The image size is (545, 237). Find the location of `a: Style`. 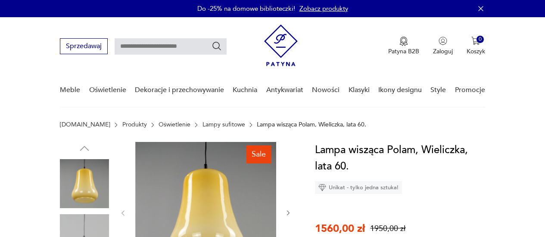

a: Style is located at coordinates (438, 90).